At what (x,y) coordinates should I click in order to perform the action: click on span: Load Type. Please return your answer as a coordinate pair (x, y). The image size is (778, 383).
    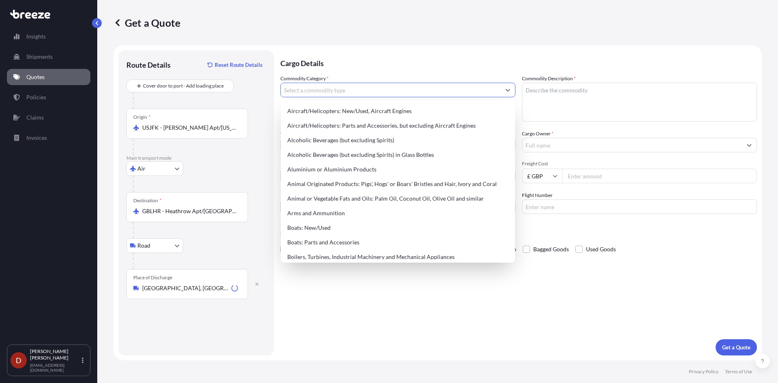
    Looking at the image, I should click on (292, 164).